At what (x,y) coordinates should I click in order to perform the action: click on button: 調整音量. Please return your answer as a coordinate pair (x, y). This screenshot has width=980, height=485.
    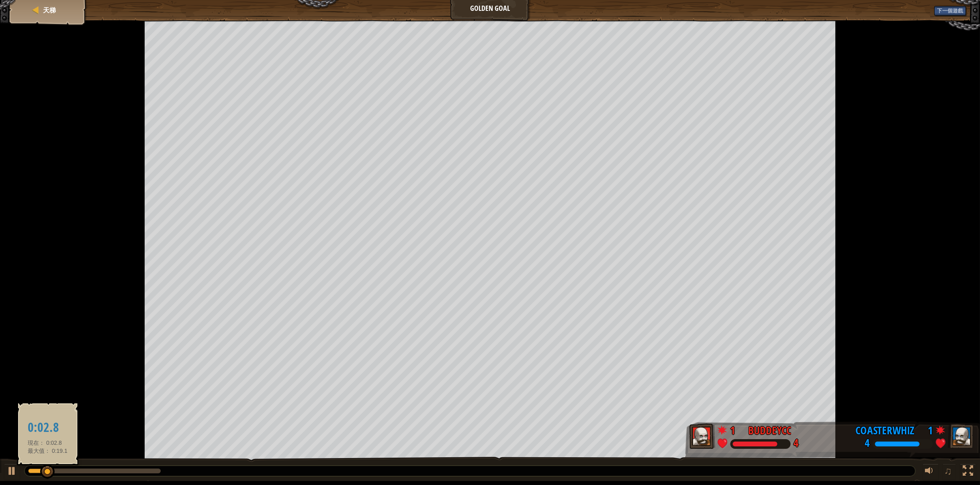
    Looking at the image, I should click on (931, 472).